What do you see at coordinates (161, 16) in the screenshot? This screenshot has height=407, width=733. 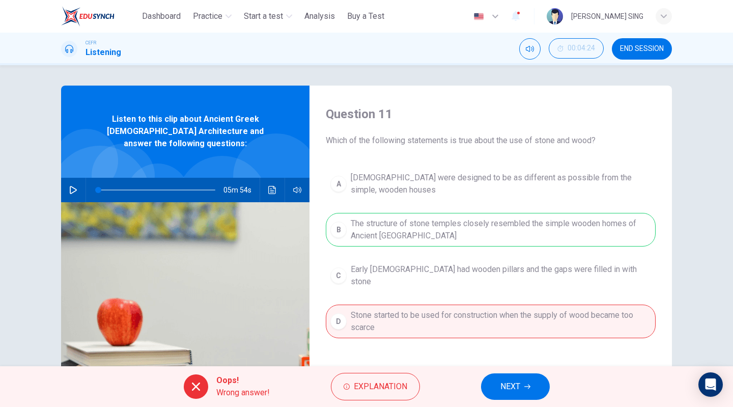 I see `a: Dashboard` at bounding box center [161, 16].